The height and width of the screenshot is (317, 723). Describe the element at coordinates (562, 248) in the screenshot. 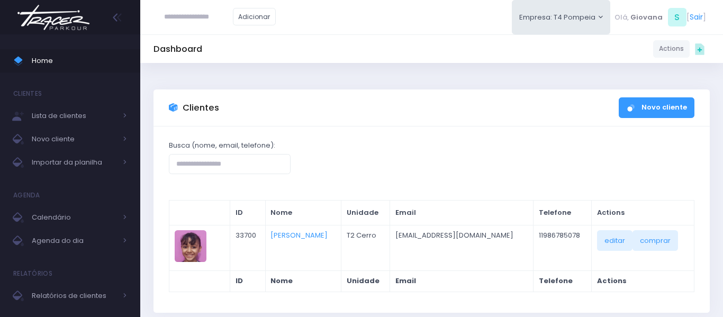

I see `td: 11986785078` at that location.